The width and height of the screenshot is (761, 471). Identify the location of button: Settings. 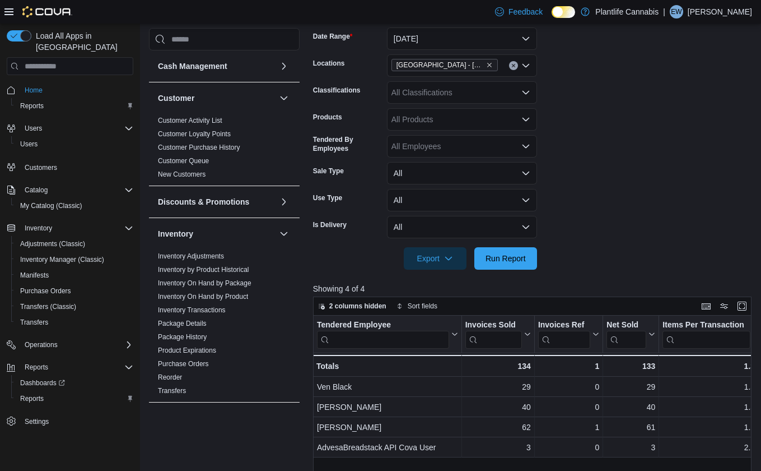
(70, 421).